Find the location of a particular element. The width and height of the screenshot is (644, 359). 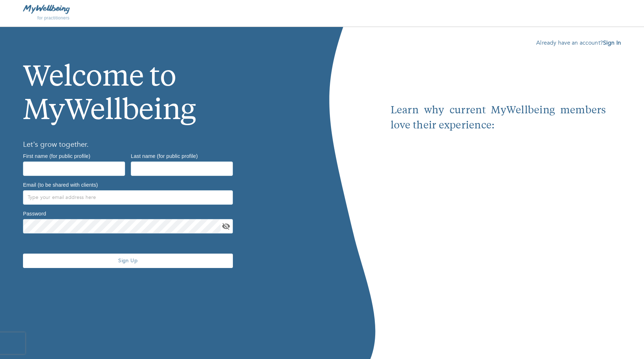

h1: Welcome to MyWellbeing is located at coordinates (161, 83).